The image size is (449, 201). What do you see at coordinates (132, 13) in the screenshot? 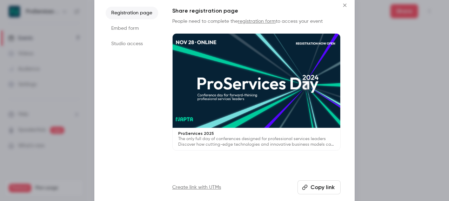
I see `li: Registration page` at bounding box center [132, 13].